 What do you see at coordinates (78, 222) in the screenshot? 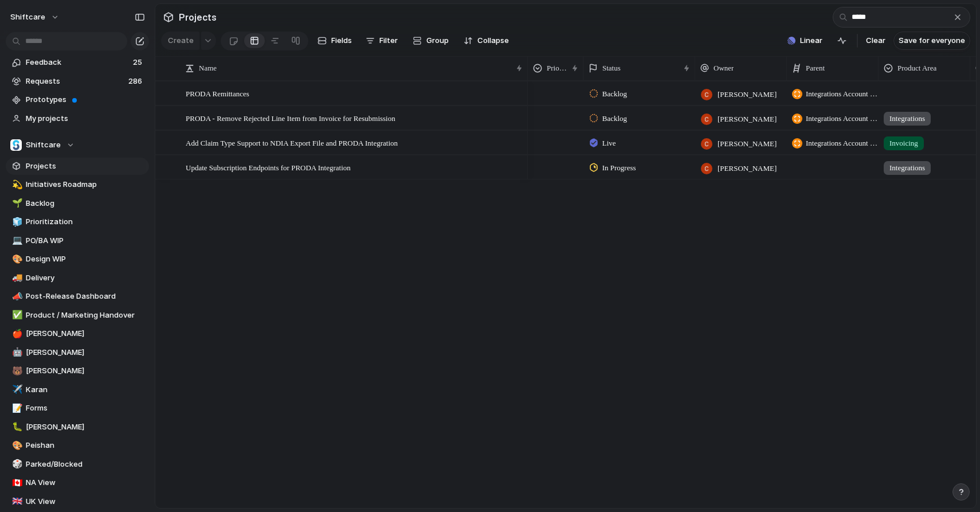
I see `div: 🧊Prioritization` at bounding box center [78, 222].